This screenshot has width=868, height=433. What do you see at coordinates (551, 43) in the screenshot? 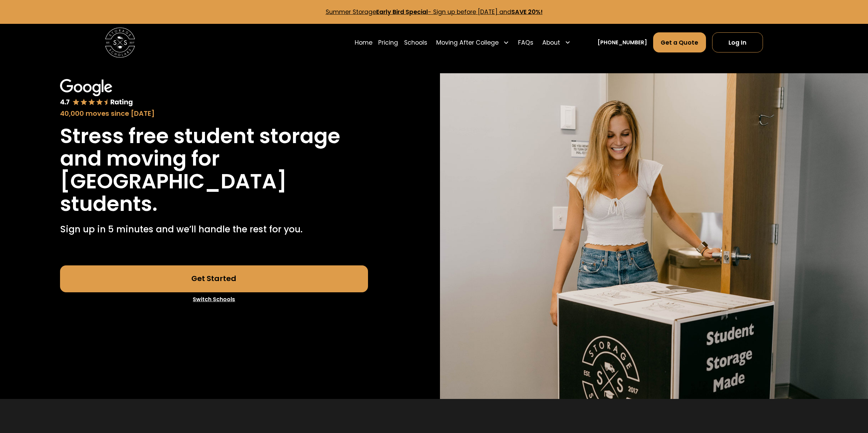
I see `div: About` at bounding box center [551, 43].